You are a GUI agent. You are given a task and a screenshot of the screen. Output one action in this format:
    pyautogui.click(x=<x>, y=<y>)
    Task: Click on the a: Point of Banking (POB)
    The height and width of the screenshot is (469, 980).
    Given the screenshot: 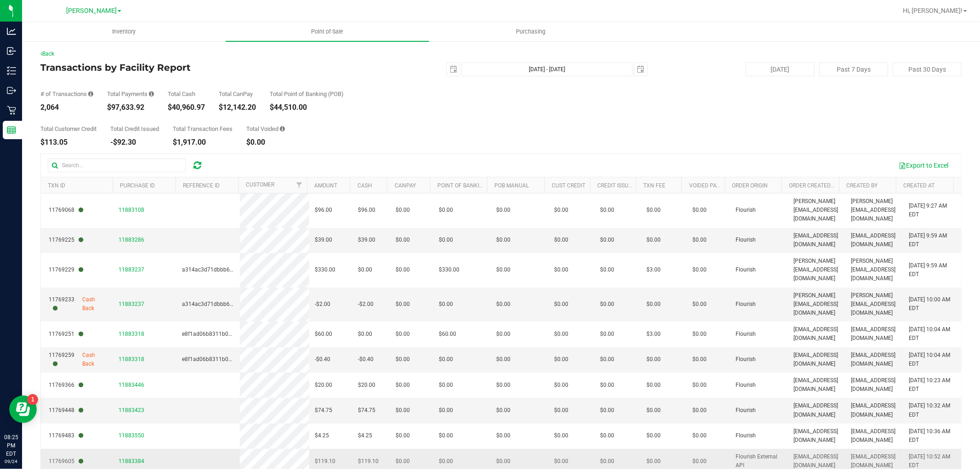 What is the action you would take?
    pyautogui.click(x=470, y=186)
    